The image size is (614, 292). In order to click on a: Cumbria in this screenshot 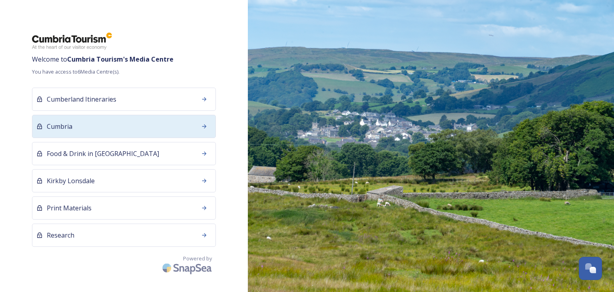, I will do `click(124, 128)`.